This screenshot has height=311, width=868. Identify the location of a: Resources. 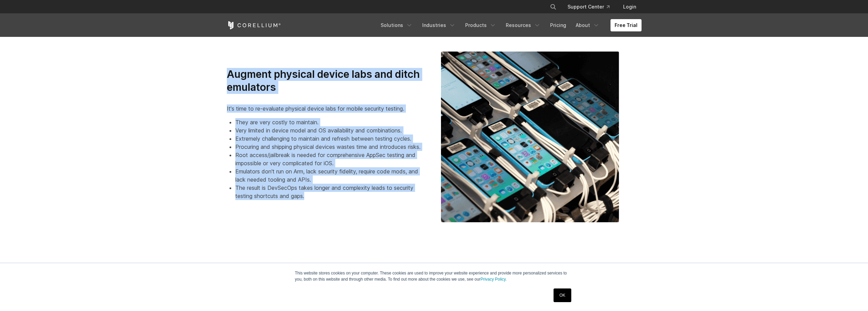
(523, 25).